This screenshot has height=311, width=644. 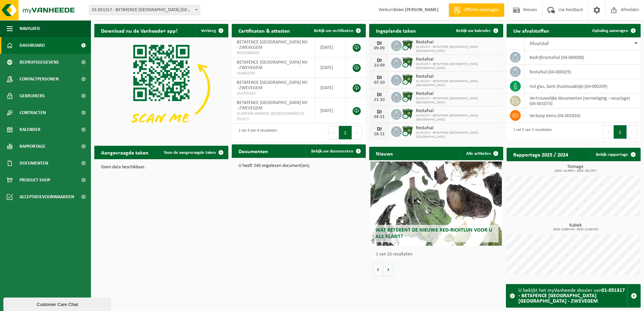 I want to click on a: Toon de aangevraagde taken, so click(x=193, y=152).